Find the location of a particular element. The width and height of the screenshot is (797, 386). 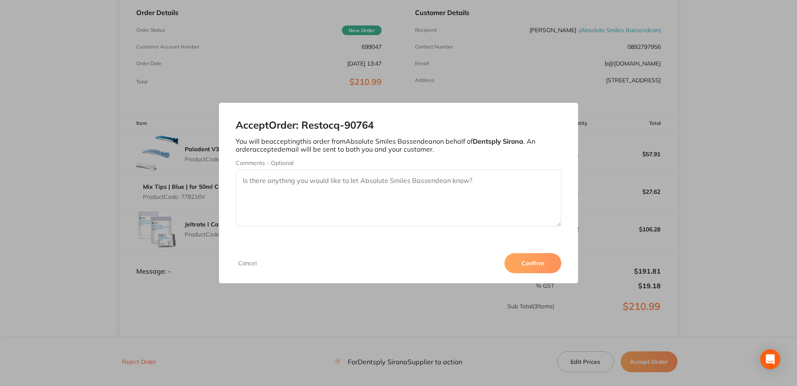

h2: Accept Order: Restocq- 90764 is located at coordinates (399, 125).